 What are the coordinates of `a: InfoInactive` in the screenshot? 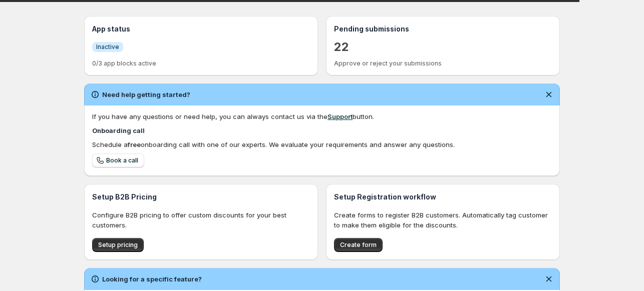 It's located at (107, 46).